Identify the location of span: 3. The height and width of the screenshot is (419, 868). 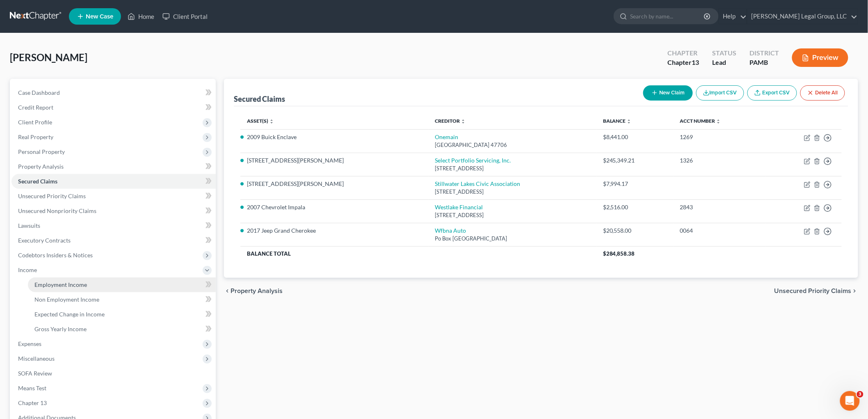
(860, 394).